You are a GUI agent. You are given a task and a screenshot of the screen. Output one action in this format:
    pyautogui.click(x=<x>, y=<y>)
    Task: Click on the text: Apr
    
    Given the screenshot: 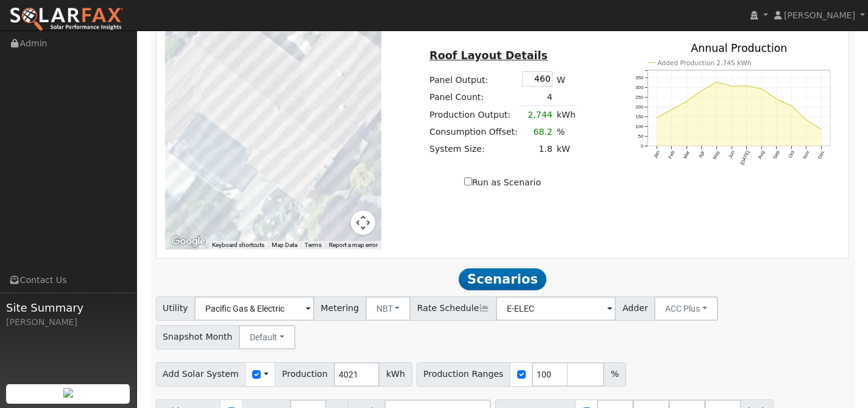 What is the action you would take?
    pyautogui.click(x=702, y=154)
    